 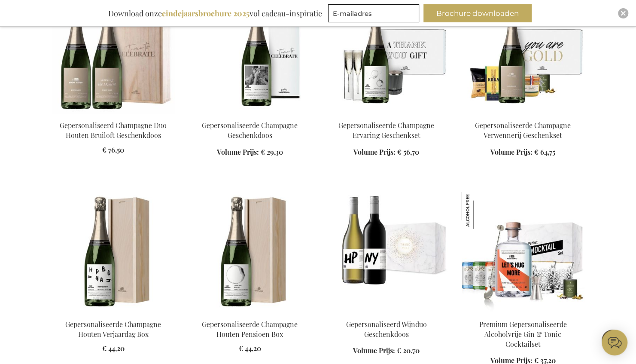 I want to click on img: Premium Gepersonaliseerde Alcoholvrije Gin & Tonic Cocktailset, so click(x=480, y=210).